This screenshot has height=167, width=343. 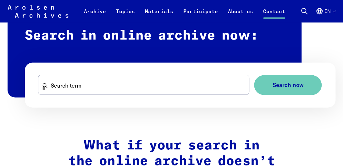 I want to click on a: Topics, so click(x=126, y=15).